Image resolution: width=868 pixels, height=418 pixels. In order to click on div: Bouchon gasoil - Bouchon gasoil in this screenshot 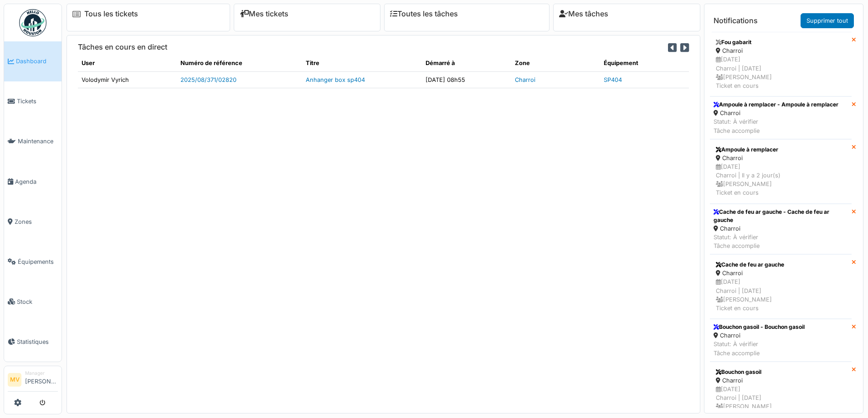, I will do `click(758, 327)`.